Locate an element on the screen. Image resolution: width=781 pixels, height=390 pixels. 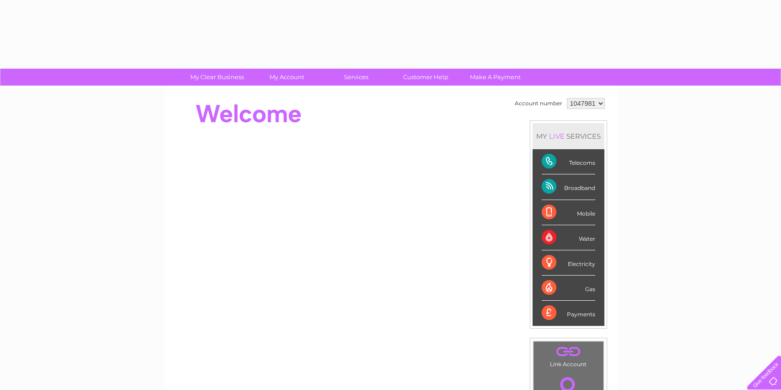
div: Electricity is located at coordinates (569, 263).